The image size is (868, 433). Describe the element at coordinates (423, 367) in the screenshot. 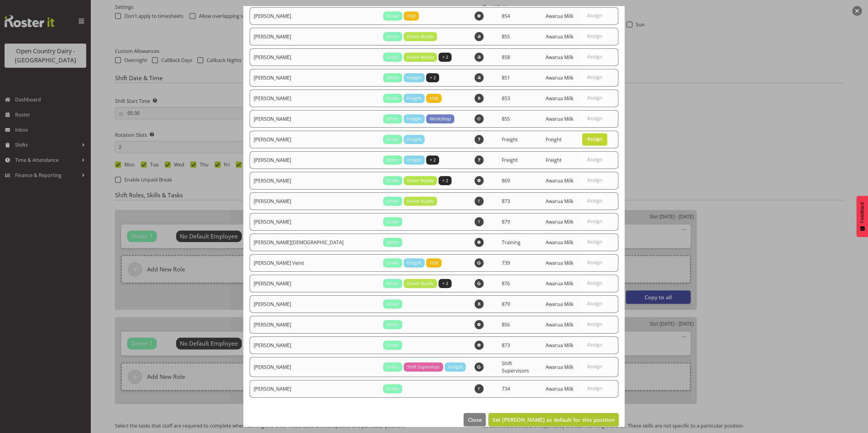

I see `span: Shift Supervisor` at that location.